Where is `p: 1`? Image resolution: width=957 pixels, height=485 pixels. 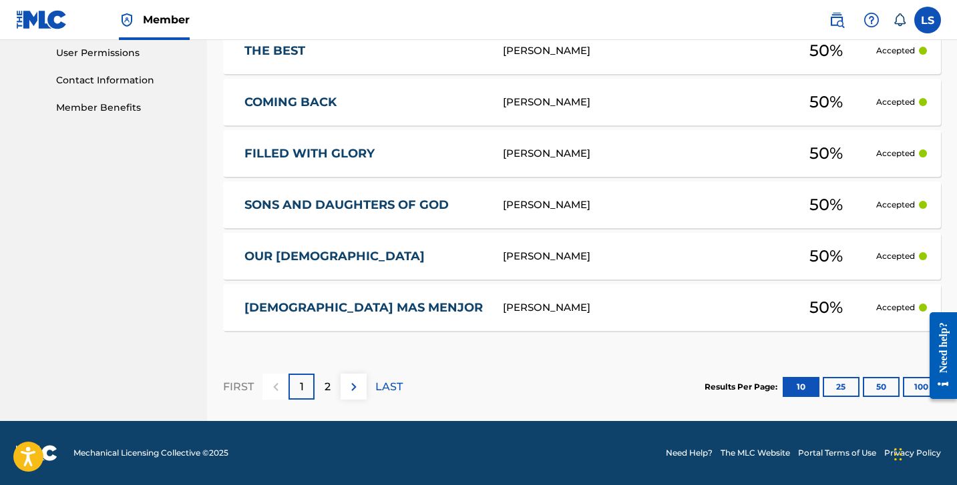
p: 1 is located at coordinates (302, 387).